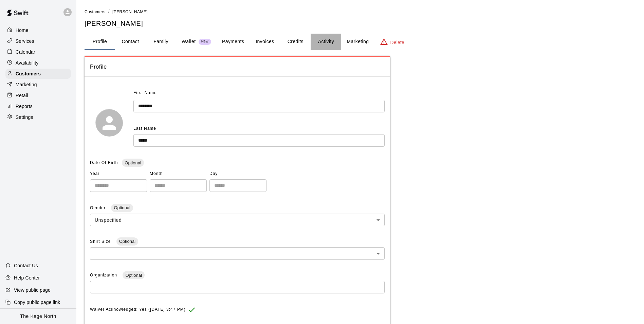 Image resolution: width=644 pixels, height=324 pixels. What do you see at coordinates (26, 266) in the screenshot?
I see `p: Contact Us` at bounding box center [26, 266].